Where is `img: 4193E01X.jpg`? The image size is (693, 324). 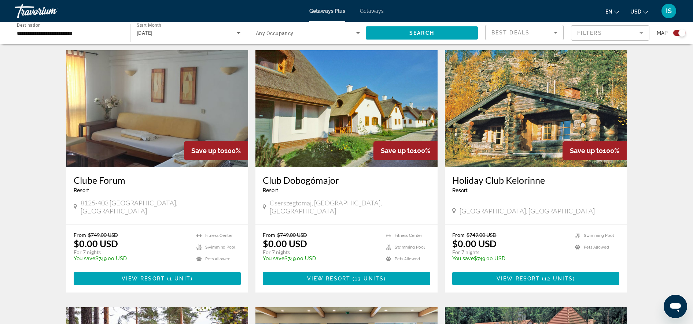 img: 4193E01X.jpg is located at coordinates (346, 109).